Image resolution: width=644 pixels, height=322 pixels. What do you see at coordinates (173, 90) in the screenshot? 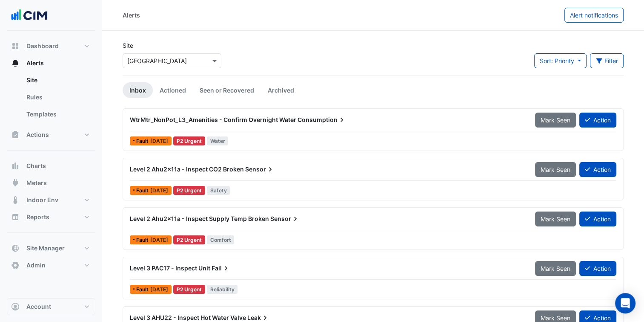
I see `a: Actioned` at bounding box center [173, 90].